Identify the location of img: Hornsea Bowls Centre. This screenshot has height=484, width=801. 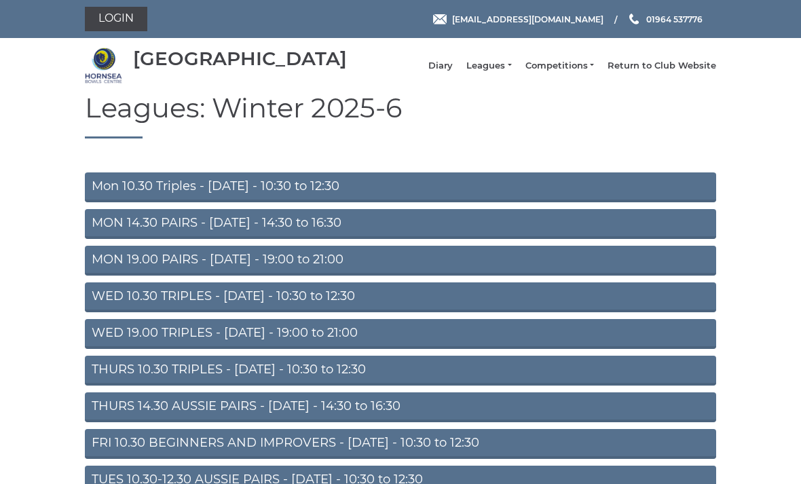
(103, 65).